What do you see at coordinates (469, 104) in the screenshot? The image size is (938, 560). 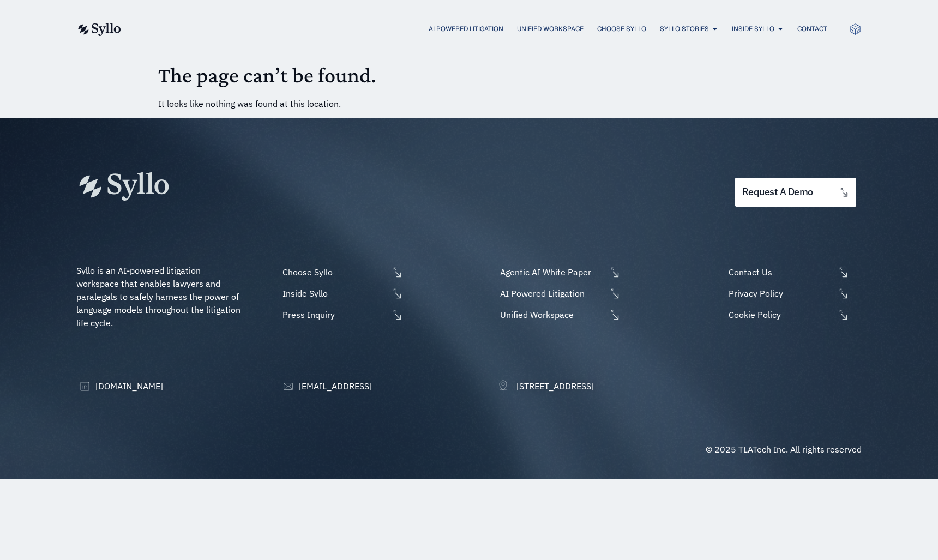 I see `p: It looks like nothing was found at this location.` at bounding box center [469, 104].